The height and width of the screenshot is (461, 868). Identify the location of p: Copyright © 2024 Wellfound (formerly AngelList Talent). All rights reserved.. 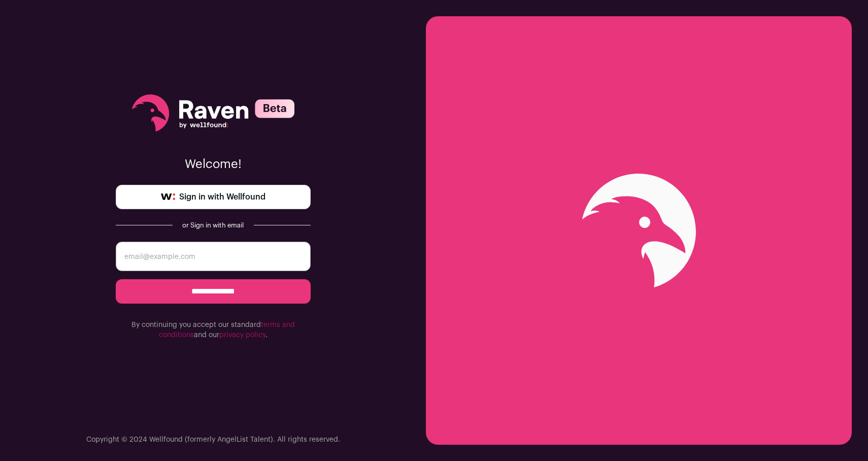
(213, 440).